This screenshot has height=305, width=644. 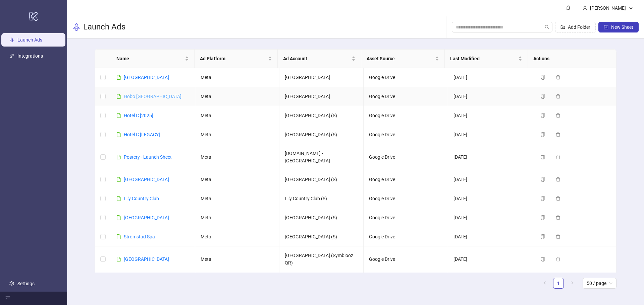 I want to click on span: 50 / page, so click(x=600, y=284).